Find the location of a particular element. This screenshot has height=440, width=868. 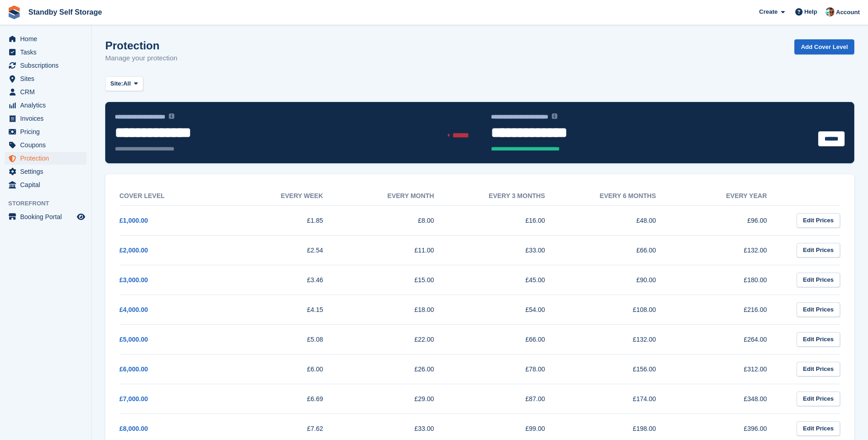

td: £174.00 is located at coordinates (619, 398).